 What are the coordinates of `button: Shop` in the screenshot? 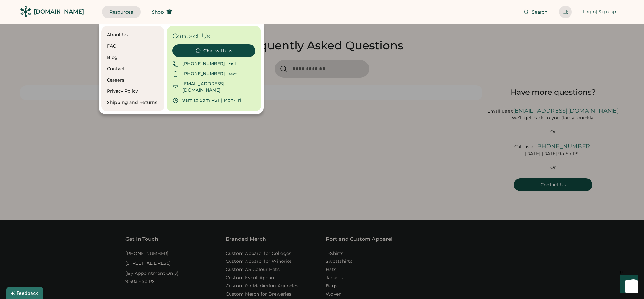 It's located at (162, 12).